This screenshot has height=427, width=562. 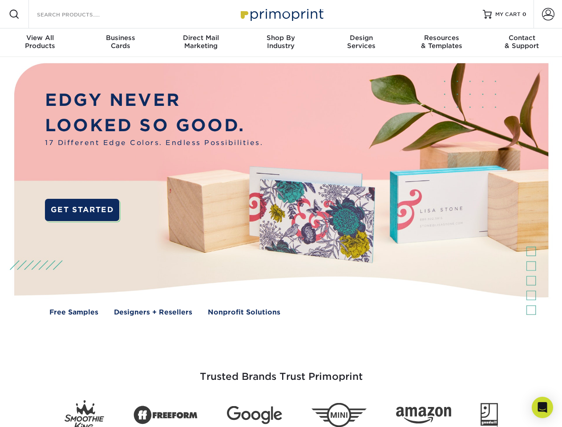 I want to click on span: Contact, so click(x=522, y=38).